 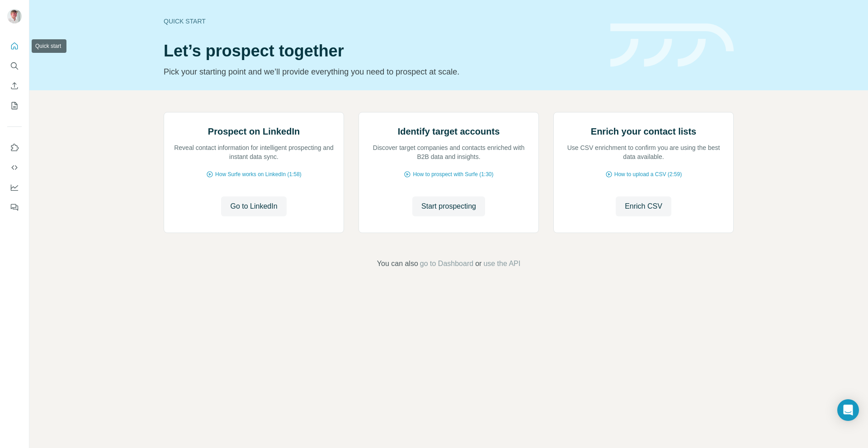 What do you see at coordinates (254, 131) in the screenshot?
I see `h2: Prospect on LinkedIn` at bounding box center [254, 131].